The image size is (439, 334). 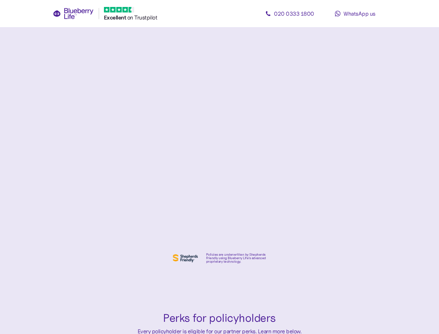 What do you see at coordinates (356, 14) in the screenshot?
I see `a: WhatsApp us` at bounding box center [356, 14].